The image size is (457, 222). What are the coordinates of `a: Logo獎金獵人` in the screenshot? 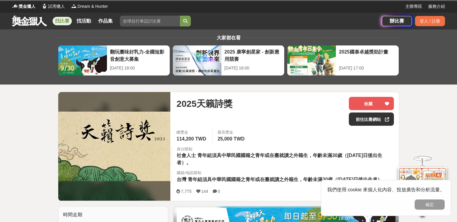 It's located at (24, 6).